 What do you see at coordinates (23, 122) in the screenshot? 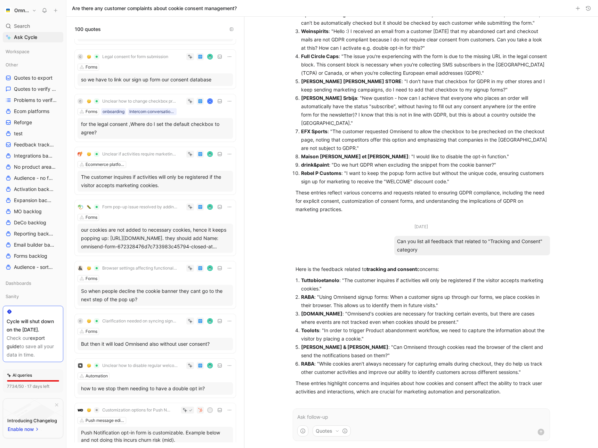
I see `span: Reforge` at bounding box center [23, 122].